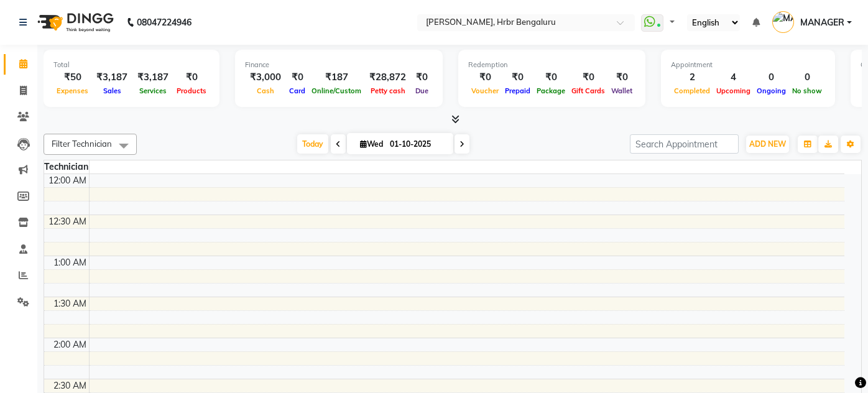  I want to click on div: ₹28,872, so click(387, 77).